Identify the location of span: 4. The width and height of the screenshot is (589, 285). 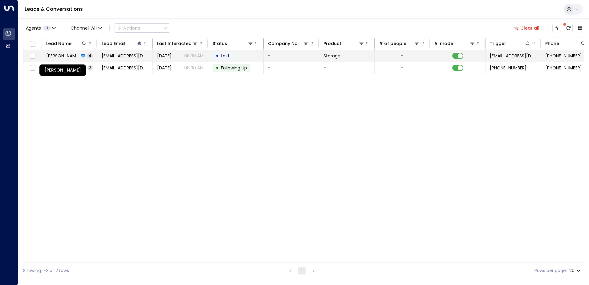
(90, 55).